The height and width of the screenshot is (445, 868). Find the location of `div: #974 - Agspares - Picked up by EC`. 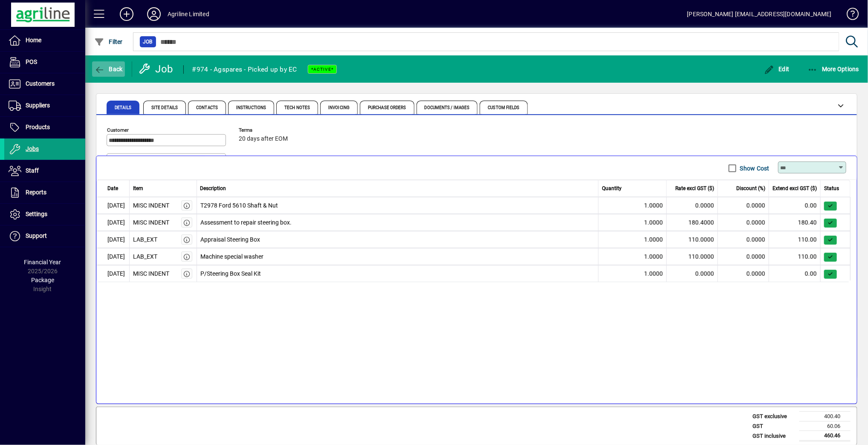

div: #974 - Agspares - Picked up by EC is located at coordinates (245, 70).